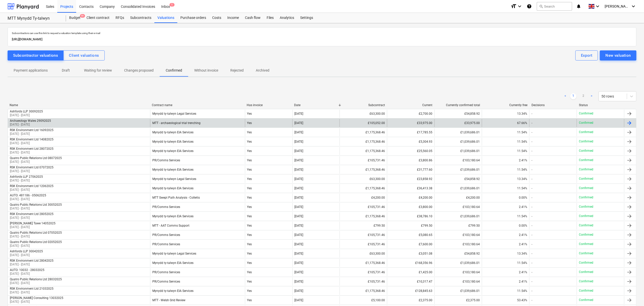 The width and height of the screenshot is (644, 306). What do you see at coordinates (36, 233) in the screenshot?
I see `div: Quatro Public Relations Ltd 07052025` at bounding box center [36, 233].